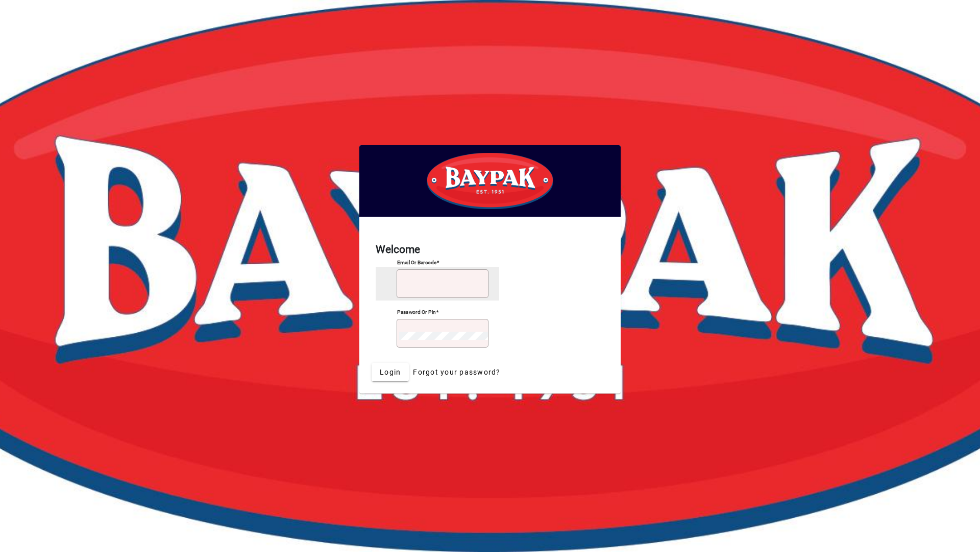 This screenshot has width=980, height=552. What do you see at coordinates (417, 312) in the screenshot?
I see `mat-label: Password or Pin` at bounding box center [417, 312].